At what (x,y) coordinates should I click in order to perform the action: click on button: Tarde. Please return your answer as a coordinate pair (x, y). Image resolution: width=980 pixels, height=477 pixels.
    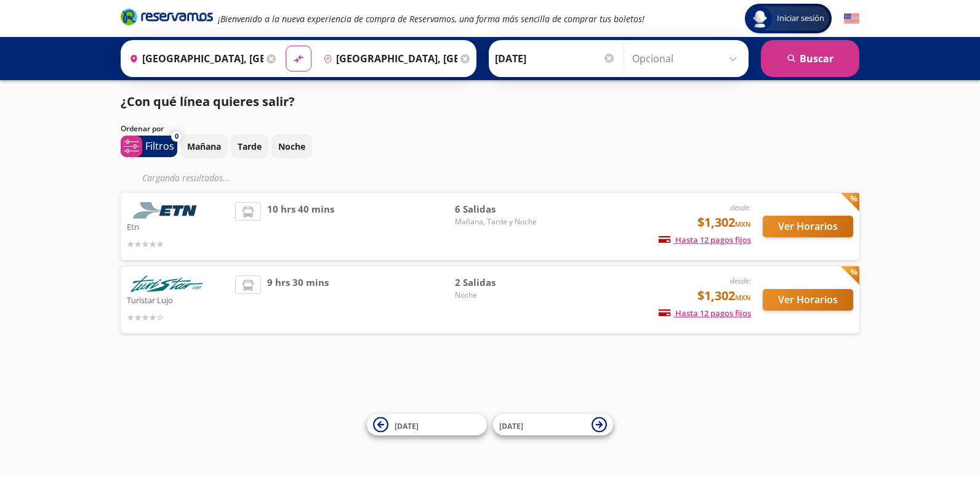
    Looking at the image, I should click on (250, 146).